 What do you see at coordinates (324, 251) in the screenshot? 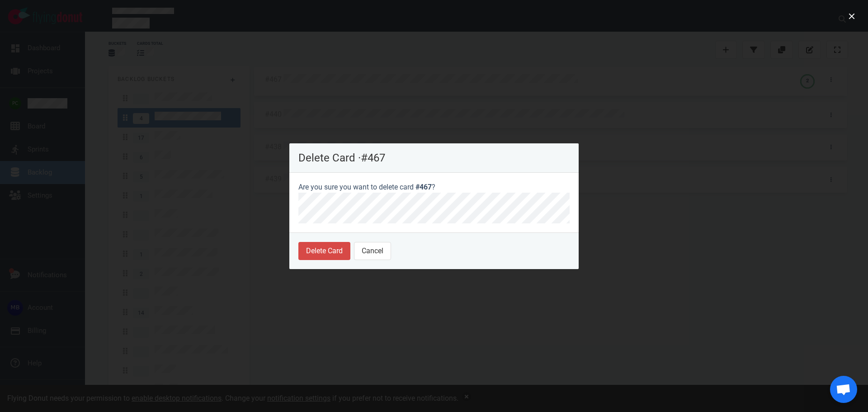
I see `button: Delete Card` at bounding box center [324, 251].